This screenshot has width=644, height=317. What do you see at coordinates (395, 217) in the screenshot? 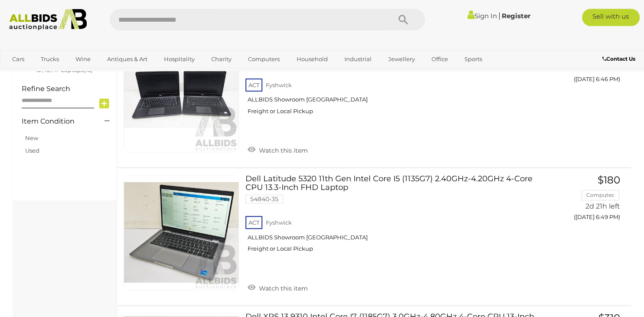
I see `a: Dell Latitude 5320 11th Gen Intel Core I5 (1135G7) 2.40GHz-4.20GHz 4-Core CPU 13.3-Inch FHD Lapto...` at bounding box center [395, 217].